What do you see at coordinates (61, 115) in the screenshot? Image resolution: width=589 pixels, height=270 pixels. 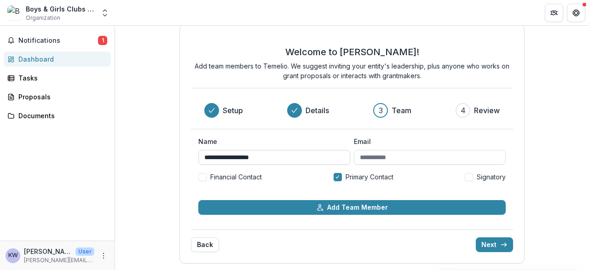 I see `div: Documents` at bounding box center [61, 115].